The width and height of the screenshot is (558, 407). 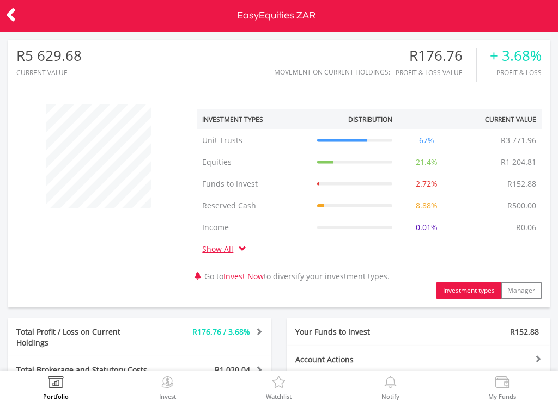 I want to click on div: Total Brokerage and Statutory Costs, so click(x=84, y=370).